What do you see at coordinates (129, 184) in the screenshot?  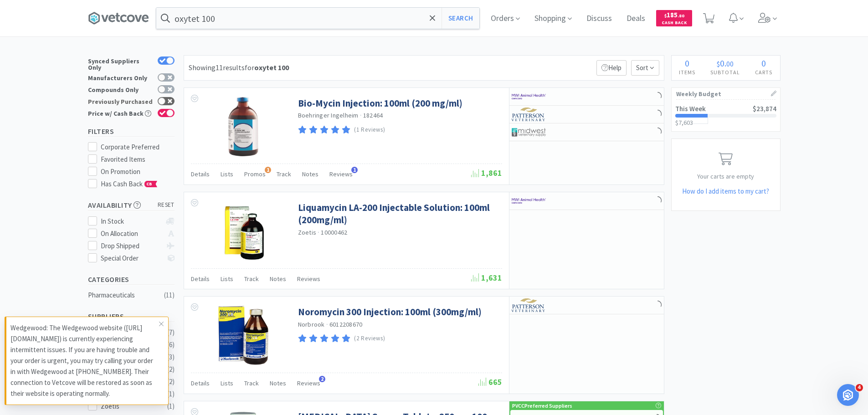 I see `span: Has Cash Back` at bounding box center [129, 184].